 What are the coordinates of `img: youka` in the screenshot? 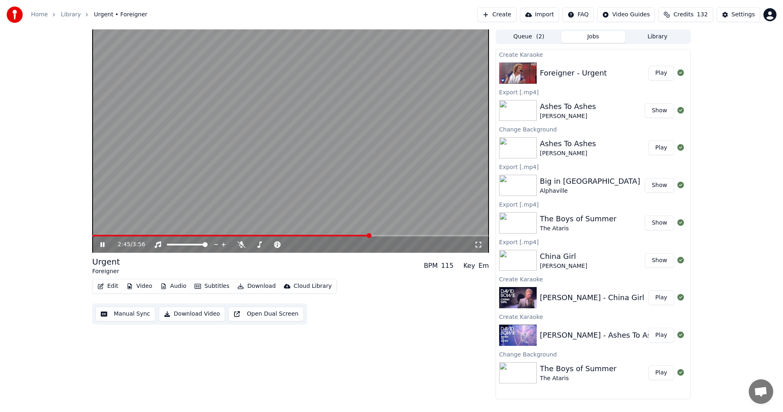 It's located at (15, 15).